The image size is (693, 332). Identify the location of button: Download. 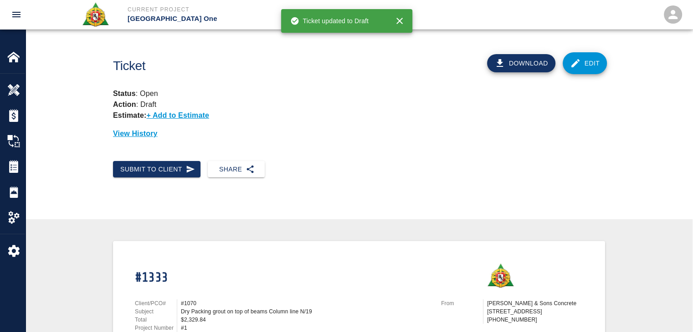
(521, 63).